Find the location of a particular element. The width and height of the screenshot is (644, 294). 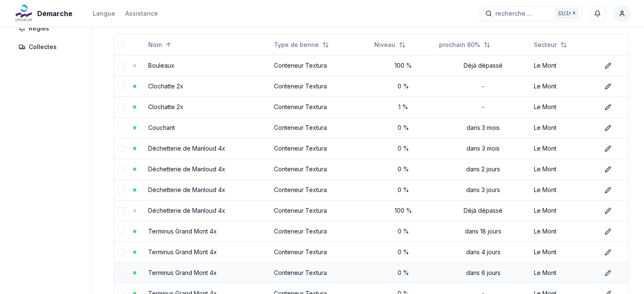

div: dans 3 jours is located at coordinates (483, 190).